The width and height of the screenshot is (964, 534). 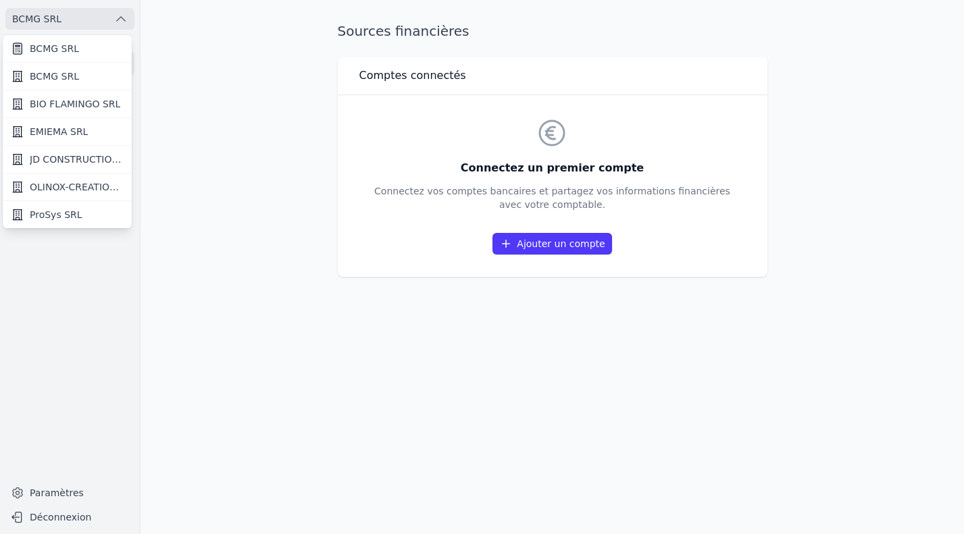 I want to click on span: EMIEMA SRL, so click(x=59, y=132).